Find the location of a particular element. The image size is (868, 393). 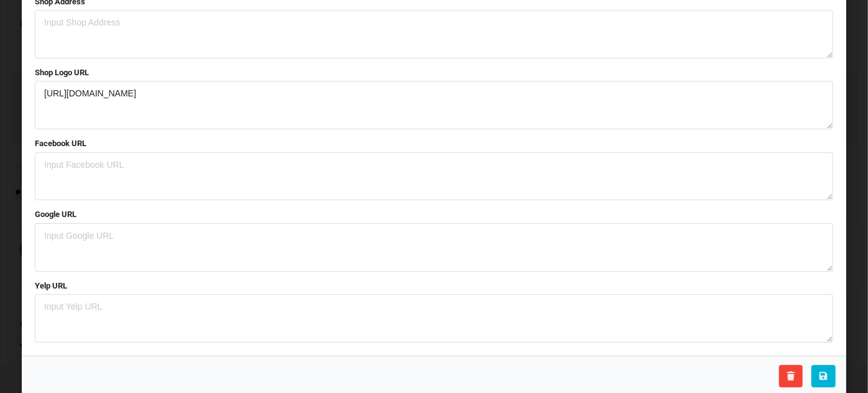

label: Google URL is located at coordinates (434, 214).